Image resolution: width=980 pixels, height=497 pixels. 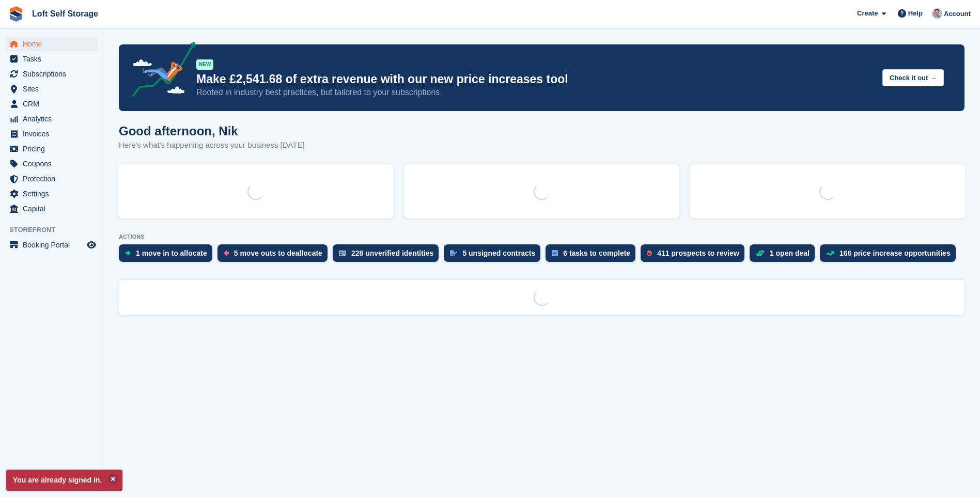 What do you see at coordinates (593, 256) in the screenshot?
I see `a: 6 tasks to complete` at bounding box center [593, 256].